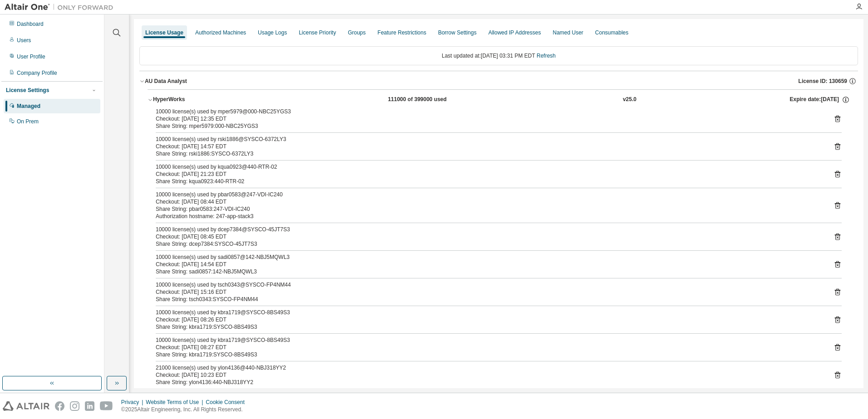 Image resolution: width=868 pixels, height=419 pixels. What do you see at coordinates (488, 195) in the screenshot?
I see `div: 10000 license(s) used by pbar0583@247-VDI-IC240` at bounding box center [488, 195].